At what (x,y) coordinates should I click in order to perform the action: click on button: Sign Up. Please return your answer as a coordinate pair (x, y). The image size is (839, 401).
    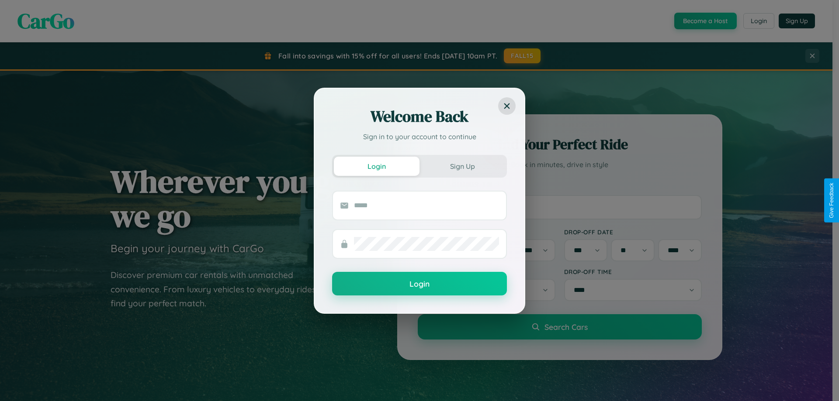
    Looking at the image, I should click on (462, 166).